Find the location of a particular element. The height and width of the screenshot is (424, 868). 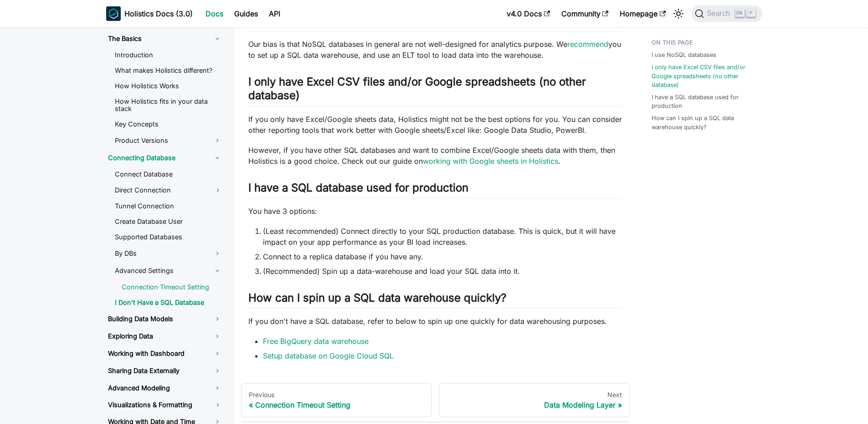

a: Tunnel Connection is located at coordinates (168, 206).